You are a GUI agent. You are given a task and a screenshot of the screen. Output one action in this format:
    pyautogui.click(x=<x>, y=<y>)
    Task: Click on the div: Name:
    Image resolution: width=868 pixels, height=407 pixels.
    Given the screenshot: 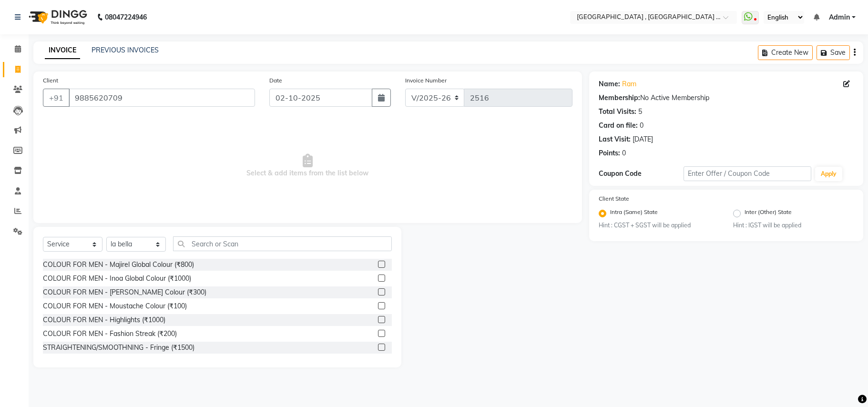 What is the action you would take?
    pyautogui.click(x=609, y=84)
    